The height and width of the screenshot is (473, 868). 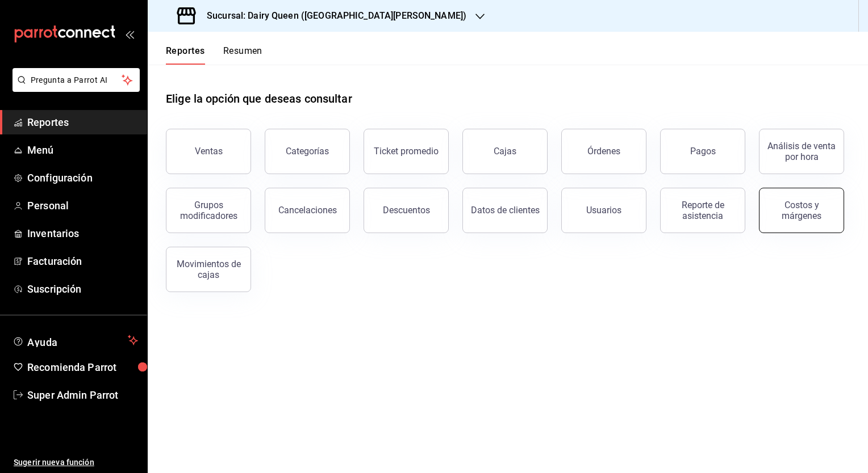 I want to click on span: Recomienda Parrot, so click(x=82, y=367).